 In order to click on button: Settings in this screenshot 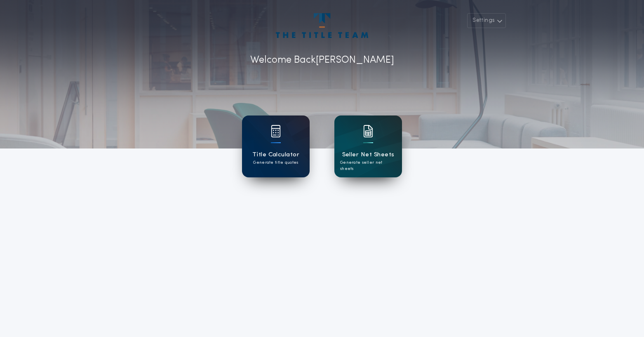, I will do `click(487, 21)`.